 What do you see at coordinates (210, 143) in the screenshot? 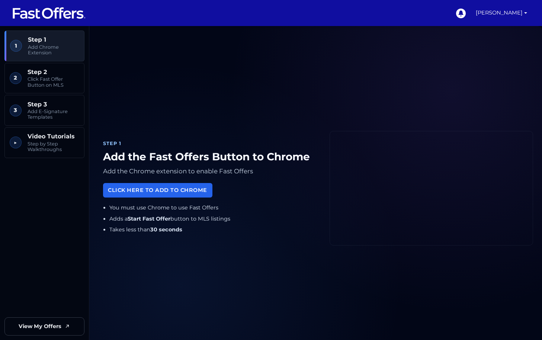
I see `div: Step 1` at bounding box center [210, 143].